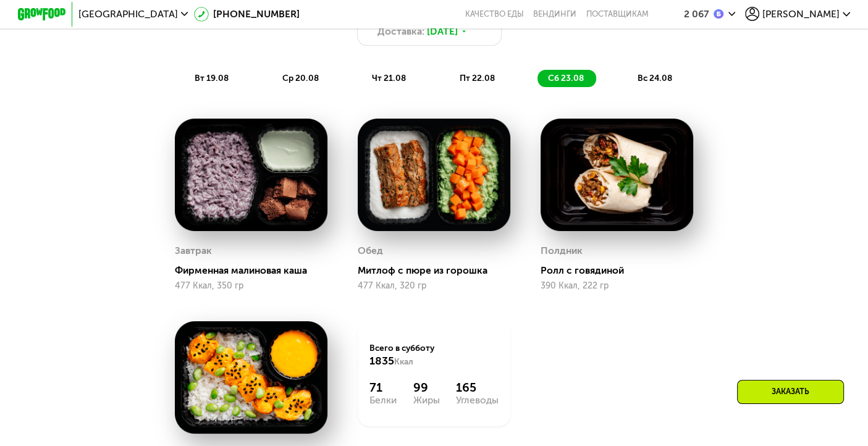  What do you see at coordinates (211, 78) in the screenshot?
I see `span: вт 19.08` at bounding box center [211, 78].